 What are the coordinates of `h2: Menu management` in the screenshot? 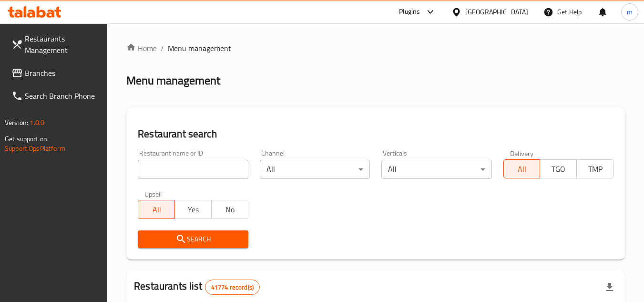 It's located at (173, 80).